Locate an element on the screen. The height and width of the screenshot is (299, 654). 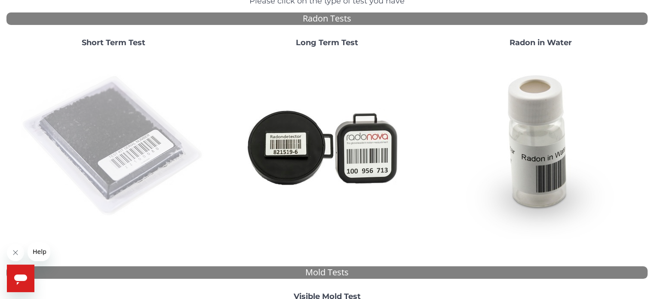
strong: Short Term Test is located at coordinates (114, 43).